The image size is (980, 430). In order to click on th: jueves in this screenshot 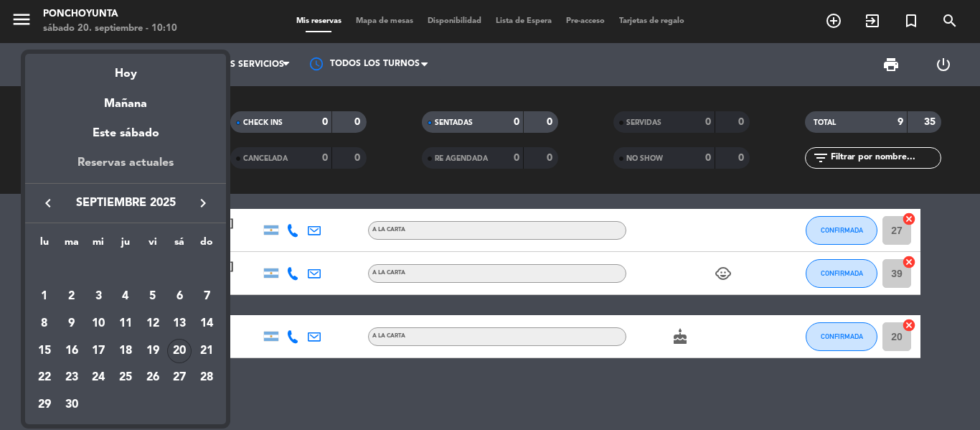, I will do `click(126, 245)`.